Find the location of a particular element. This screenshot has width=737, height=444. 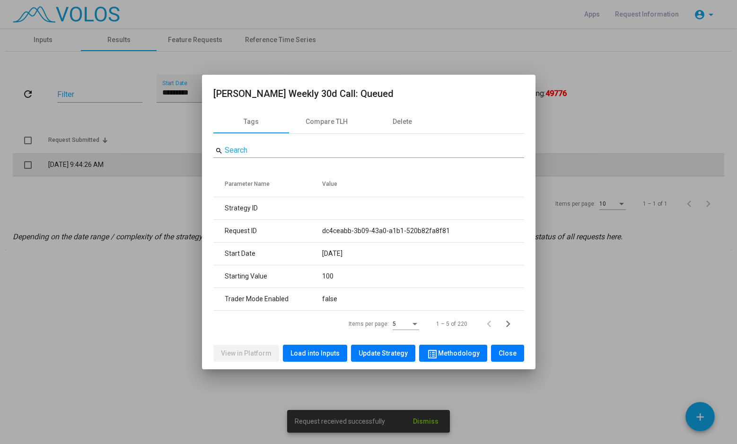

div: Tags is located at coordinates (251, 122).